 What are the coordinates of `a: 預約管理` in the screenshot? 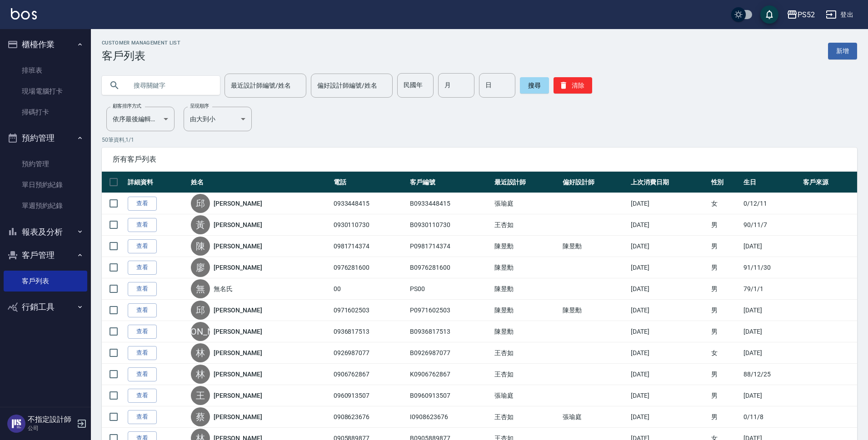 It's located at (46, 164).